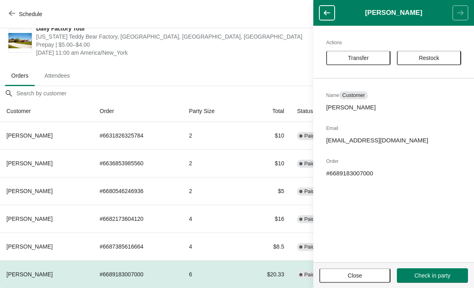  Describe the element at coordinates (394, 95) in the screenshot. I see `h2: Name` at that location.